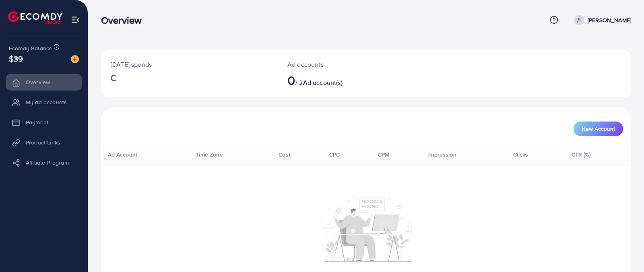 The width and height of the screenshot is (644, 272). What do you see at coordinates (292, 80) in the screenshot?
I see `span: 0` at bounding box center [292, 80].